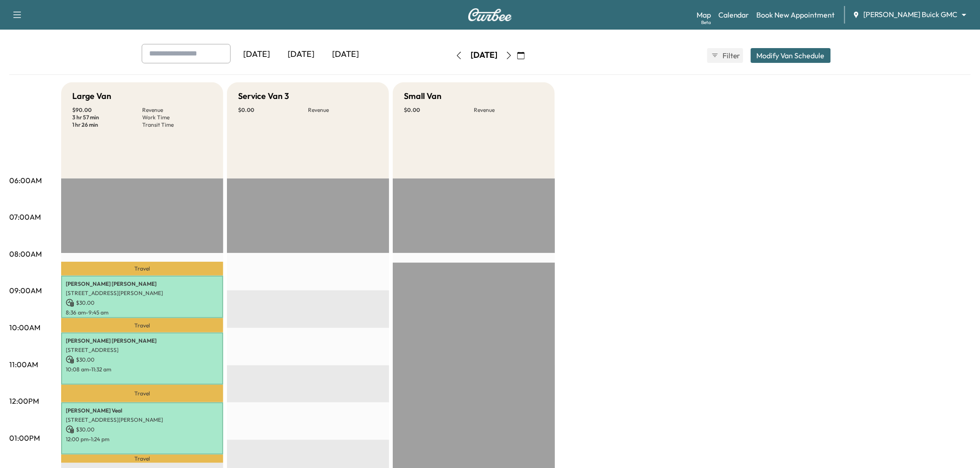 The width and height of the screenshot is (980, 468). What do you see at coordinates (107, 125) in the screenshot?
I see `p: 1 hr 26 min` at bounding box center [107, 125].